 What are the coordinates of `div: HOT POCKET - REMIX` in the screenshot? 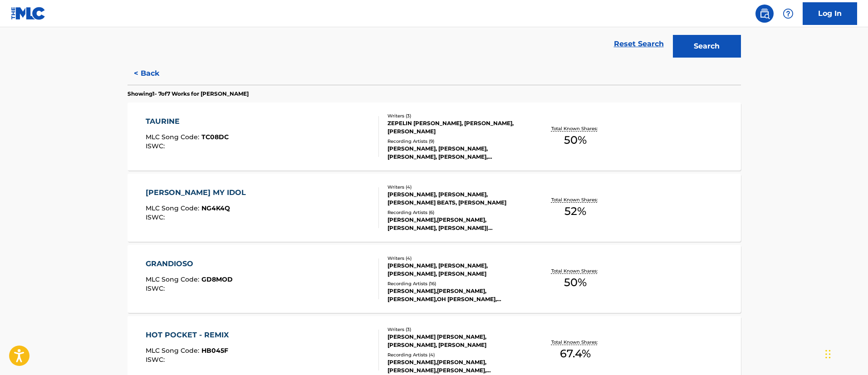 It's located at (189, 335).